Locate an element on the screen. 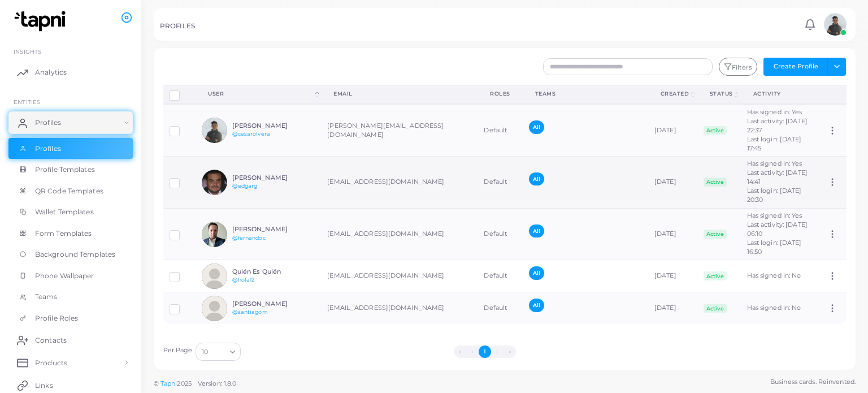 Image resolution: width=868 pixels, height=393 pixels. span: Links is located at coordinates (44, 386).